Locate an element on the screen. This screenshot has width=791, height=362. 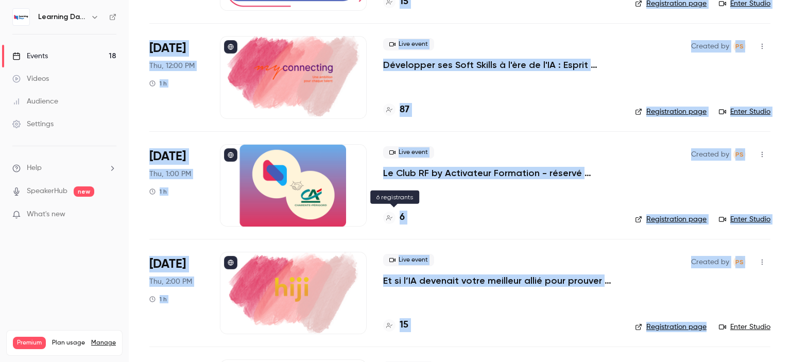
p: Le Club RF by Activateur Formation - réservé uniquement aux responsables formation is located at coordinates (501, 173).